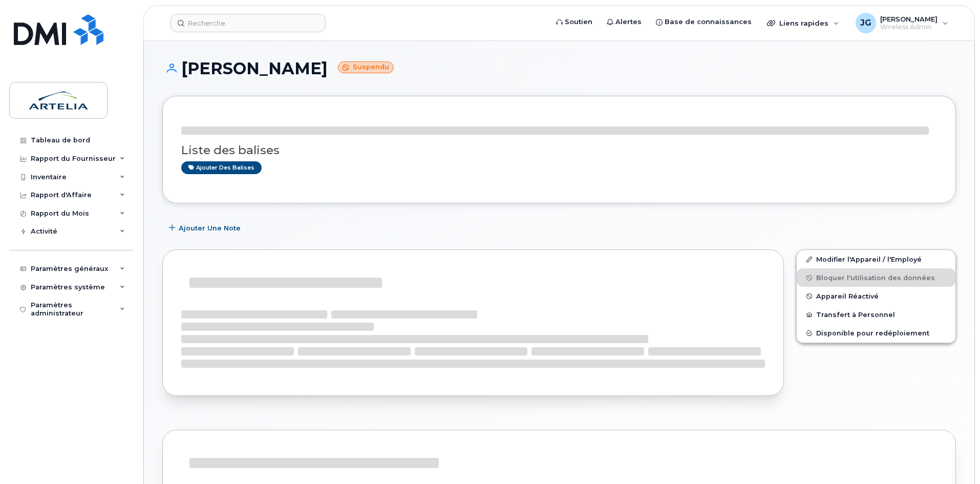  Describe the element at coordinates (209, 228) in the screenshot. I see `span: Ajouter une Note` at that location.